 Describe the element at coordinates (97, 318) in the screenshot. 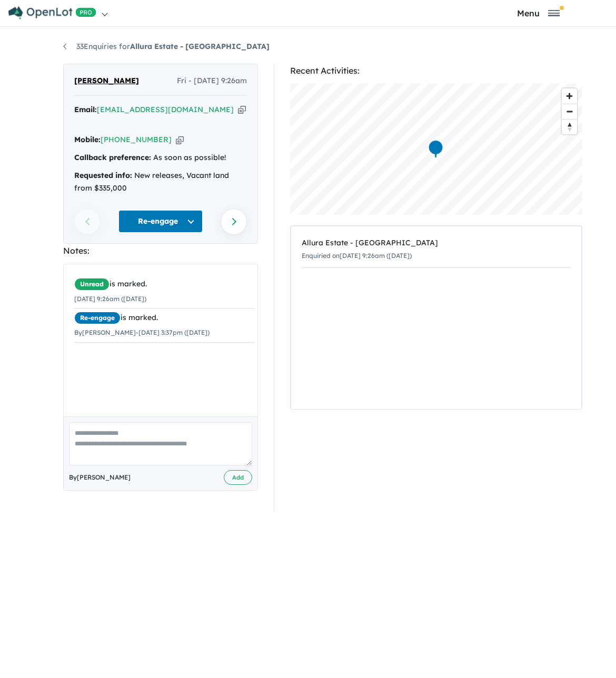

I see `span: Re-engage` at that location.